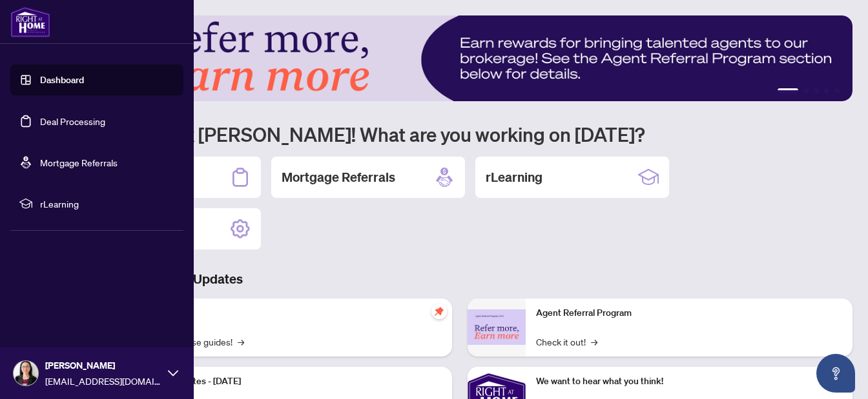 The width and height of the screenshot is (868, 399). Describe the element at coordinates (78, 162) in the screenshot. I see `a: Mortgage Referrals` at that location.